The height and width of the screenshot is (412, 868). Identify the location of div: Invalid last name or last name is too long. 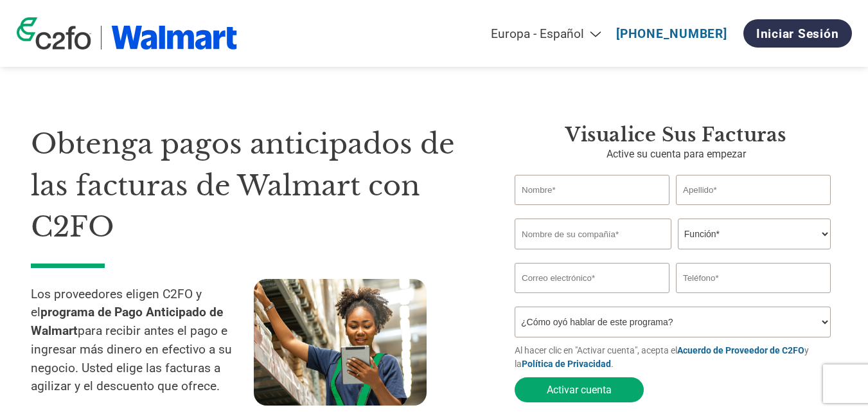
(753, 210).